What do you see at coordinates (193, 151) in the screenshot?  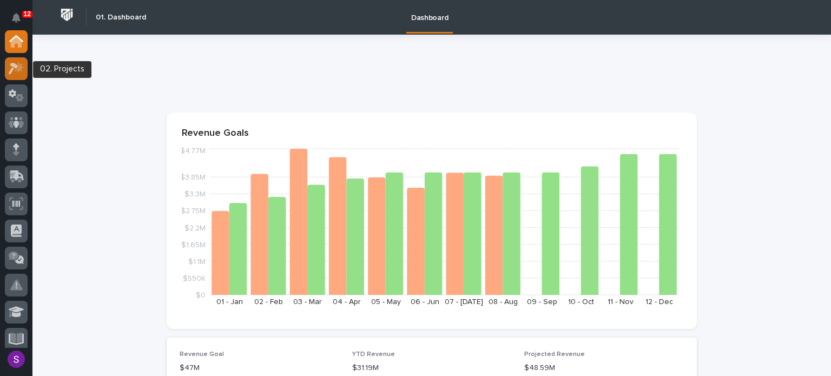 I see `tspan: $4.77M` at bounding box center [193, 151].